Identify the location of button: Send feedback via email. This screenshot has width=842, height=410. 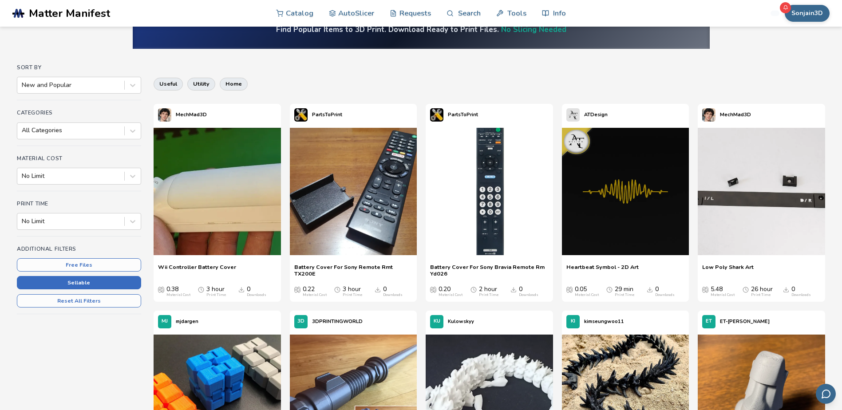
(825, 393).